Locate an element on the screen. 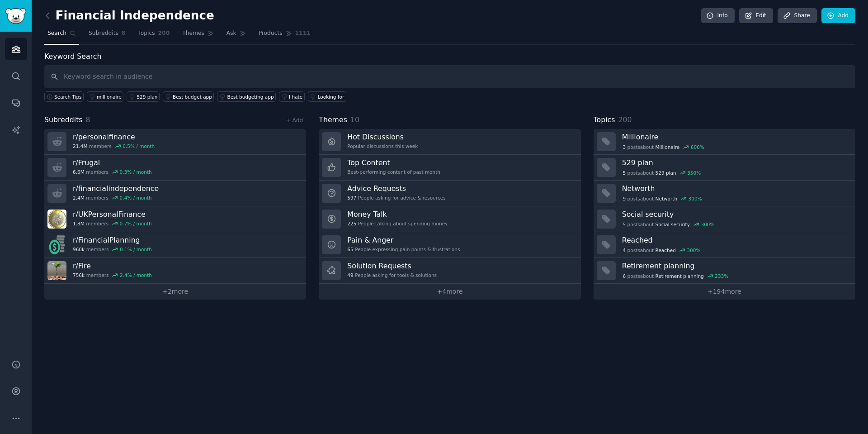  a: Looking for is located at coordinates (326, 97).